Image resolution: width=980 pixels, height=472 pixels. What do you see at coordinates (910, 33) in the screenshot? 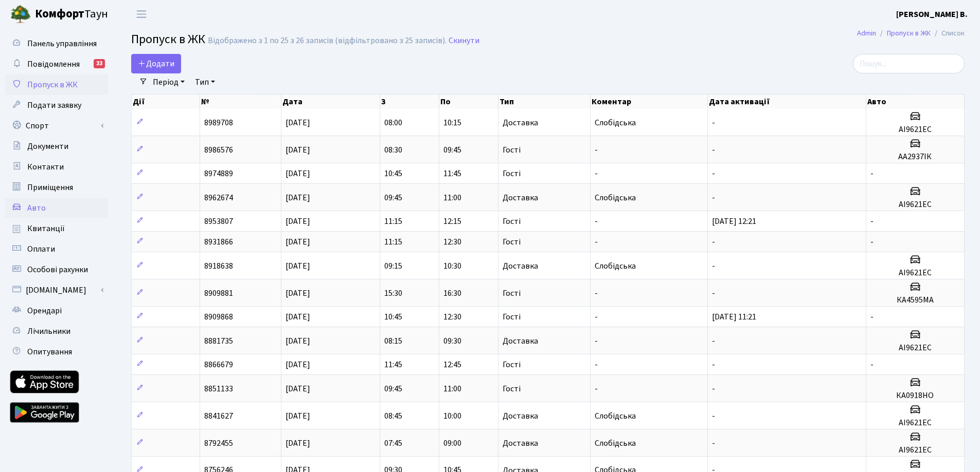
I see `nav: breadcrumb` at bounding box center [910, 33].